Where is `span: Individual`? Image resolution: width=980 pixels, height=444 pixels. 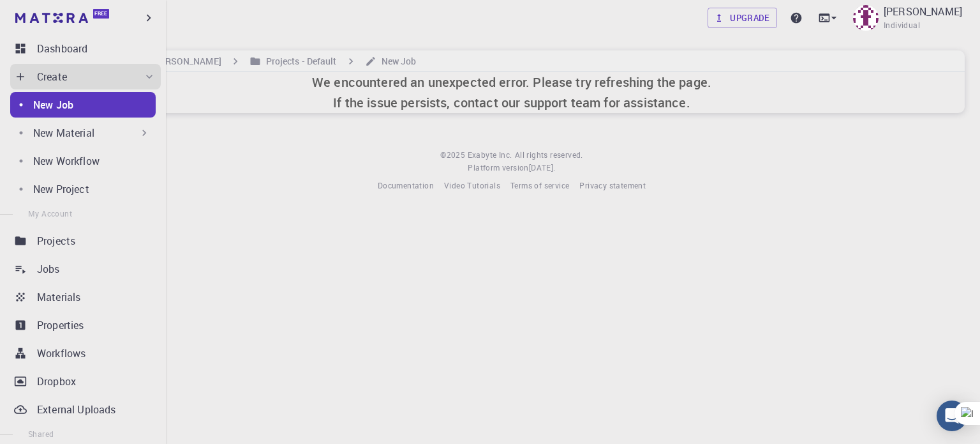
span: Individual is located at coordinates (902, 26).